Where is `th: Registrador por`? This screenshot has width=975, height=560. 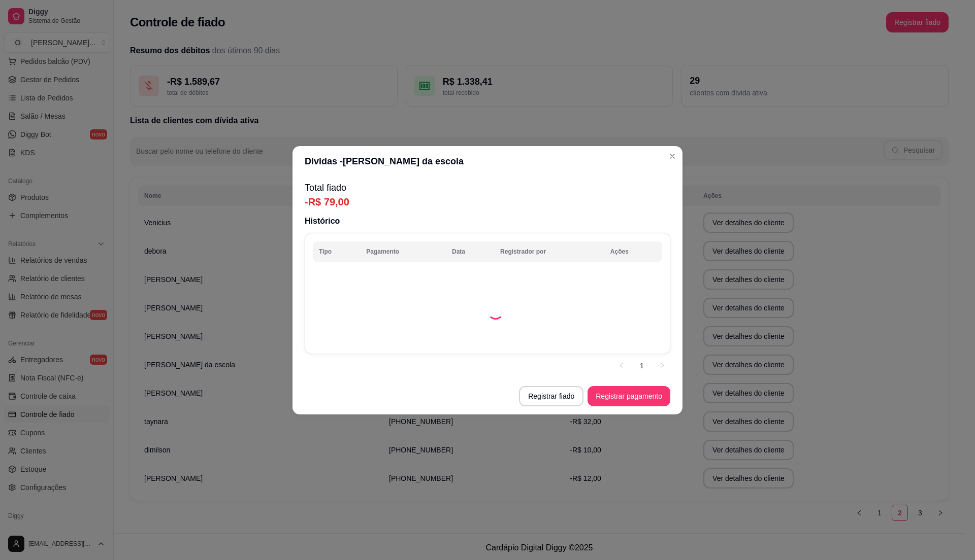
th: Registrador por is located at coordinates (549, 252).